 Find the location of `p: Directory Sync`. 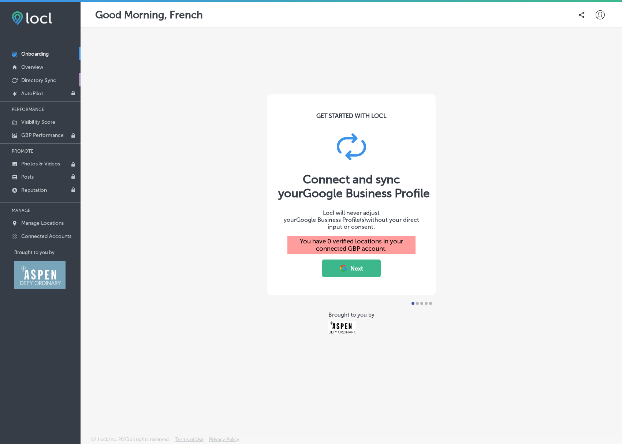

p: Directory Sync is located at coordinates (38, 80).